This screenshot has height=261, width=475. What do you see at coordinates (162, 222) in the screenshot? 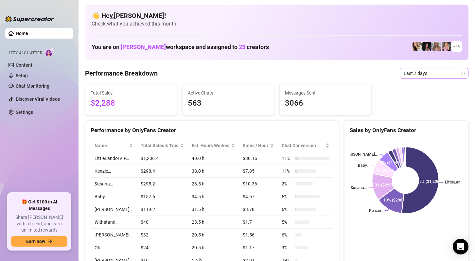
I see `td: $40` at bounding box center [162, 222].